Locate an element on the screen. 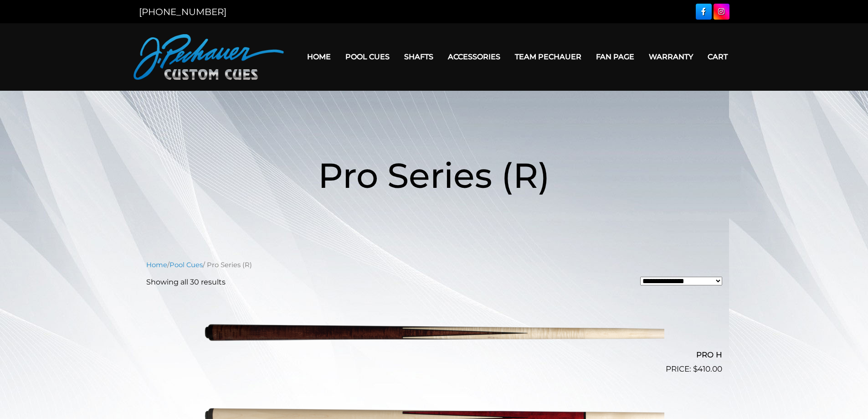  a: Team Pechauer is located at coordinates (548, 56).